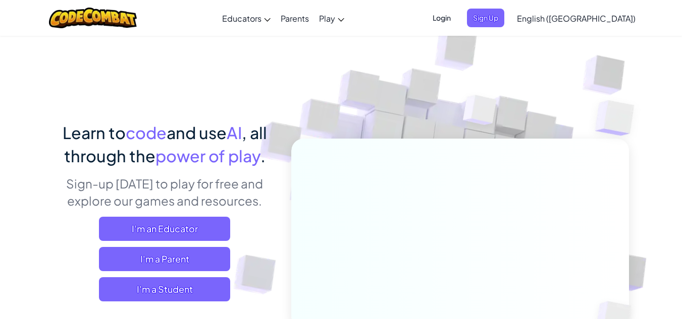  I want to click on span: Play, so click(327, 18).